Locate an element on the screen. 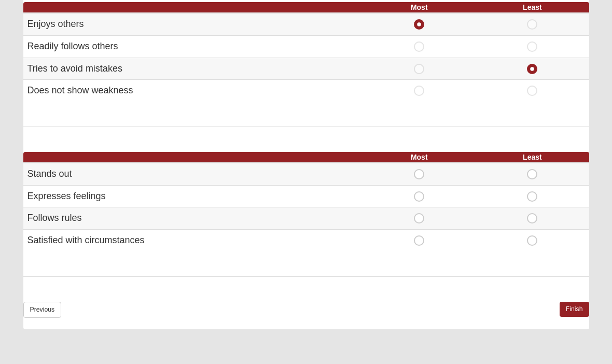 The height and width of the screenshot is (364, 612). td: Expresses feelings is located at coordinates (193, 197).